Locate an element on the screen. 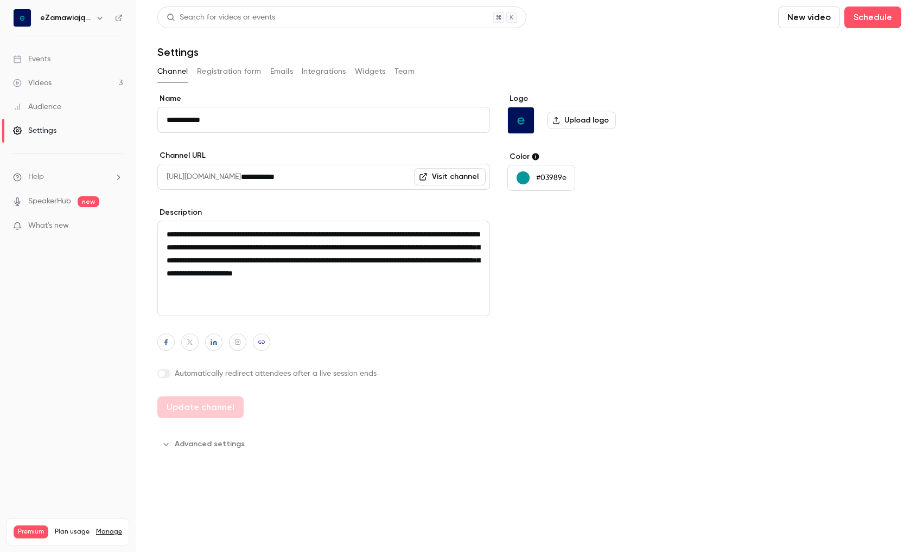 Image resolution: width=923 pixels, height=552 pixels. span: Premium is located at coordinates (31, 532).